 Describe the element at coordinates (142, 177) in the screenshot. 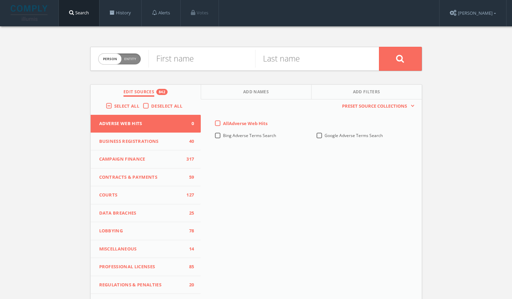

I see `span: Contracts & Payments` at that location.